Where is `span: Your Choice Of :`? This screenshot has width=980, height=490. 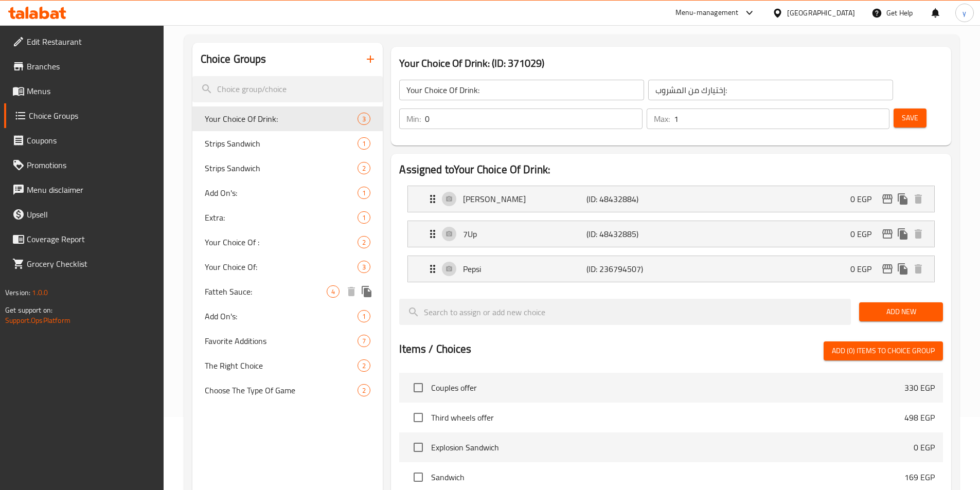
span: Your Choice Of : is located at coordinates (282, 242).